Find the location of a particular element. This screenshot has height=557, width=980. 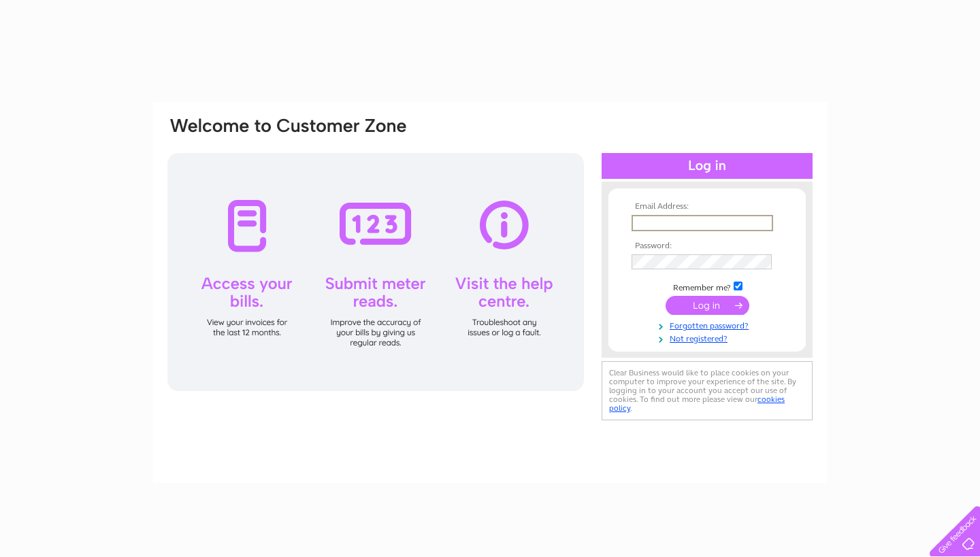

th: Password: is located at coordinates (707, 246).